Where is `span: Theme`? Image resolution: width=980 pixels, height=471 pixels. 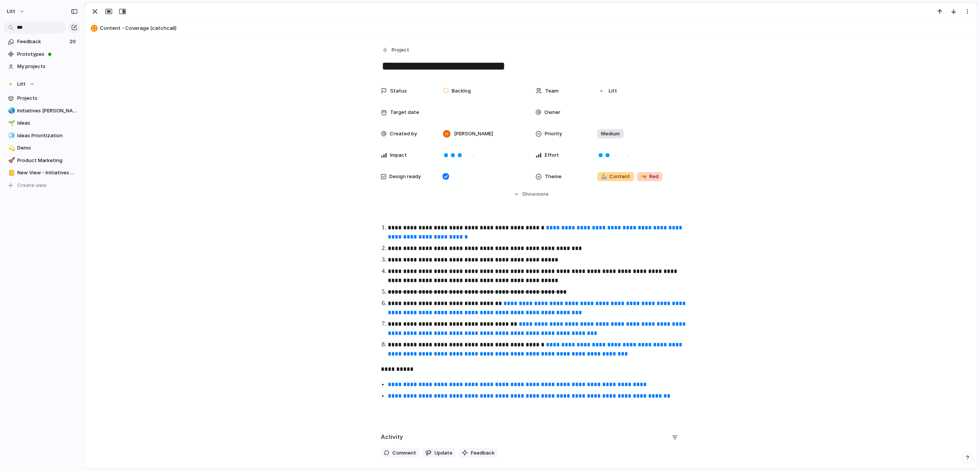
span: Theme is located at coordinates (553, 177).